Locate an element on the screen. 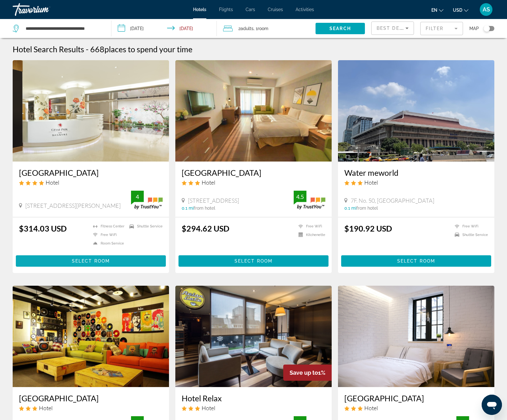  a: Water meworld is located at coordinates (416, 173).